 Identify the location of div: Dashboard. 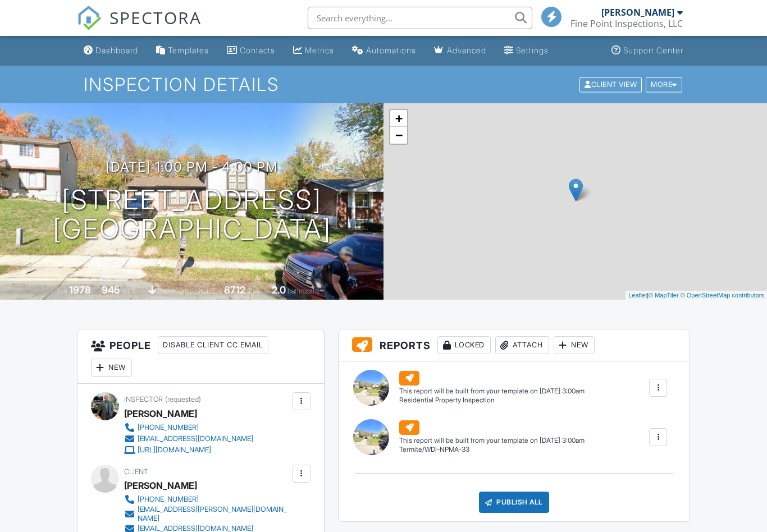
(116, 50).